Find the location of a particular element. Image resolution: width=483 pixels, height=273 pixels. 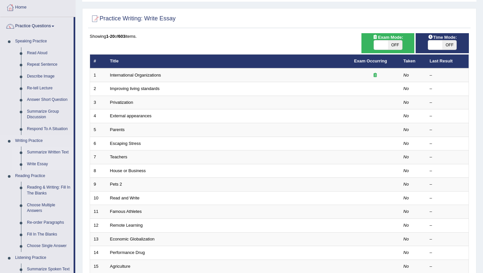

a: Performance Drug is located at coordinates (128, 252).